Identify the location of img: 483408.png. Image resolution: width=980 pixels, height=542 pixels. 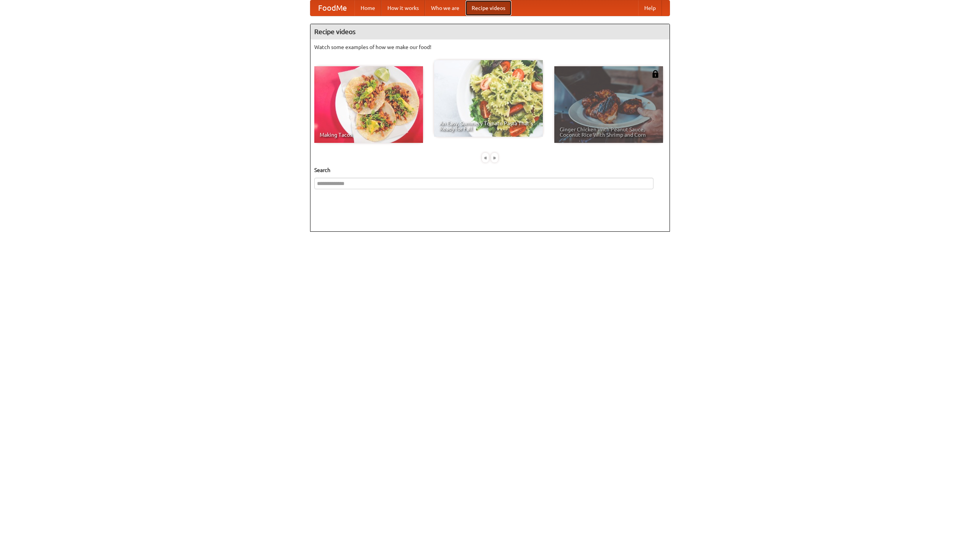
(655, 74).